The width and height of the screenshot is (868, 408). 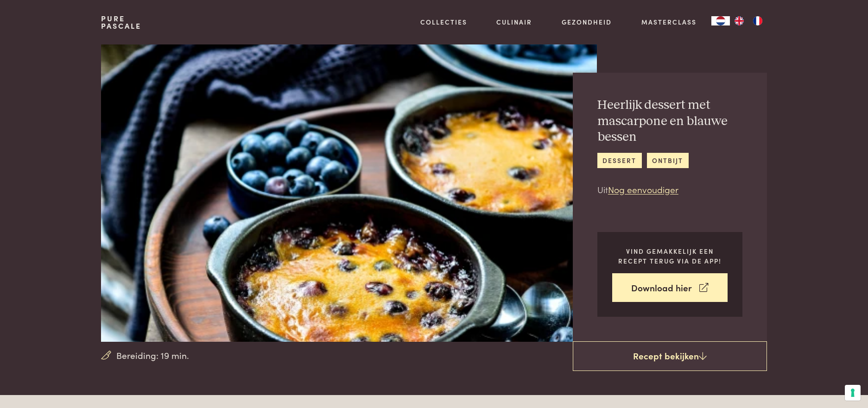 I want to click on a: Collecties, so click(x=444, y=22).